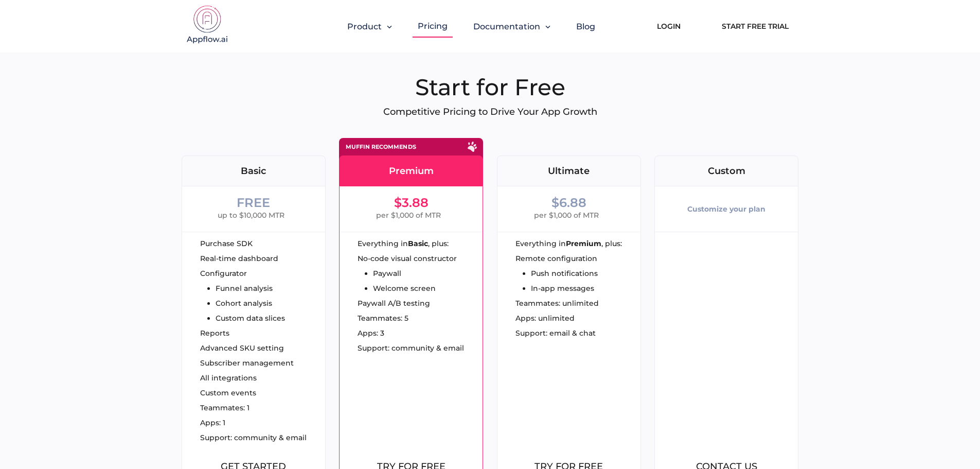 Image resolution: width=980 pixels, height=469 pixels. Describe the element at coordinates (511, 26) in the screenshot. I see `button: Documentation` at that location.